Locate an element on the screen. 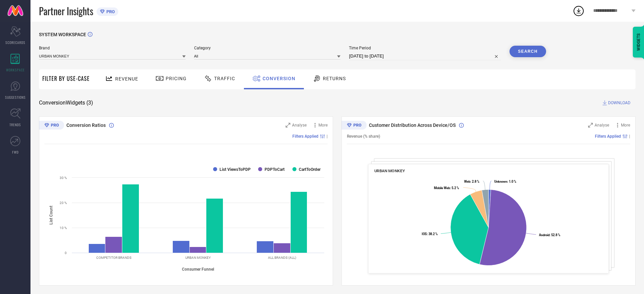 Image resolution: width=644 pixels, height=294 pixels. text: 10 % is located at coordinates (63, 228).